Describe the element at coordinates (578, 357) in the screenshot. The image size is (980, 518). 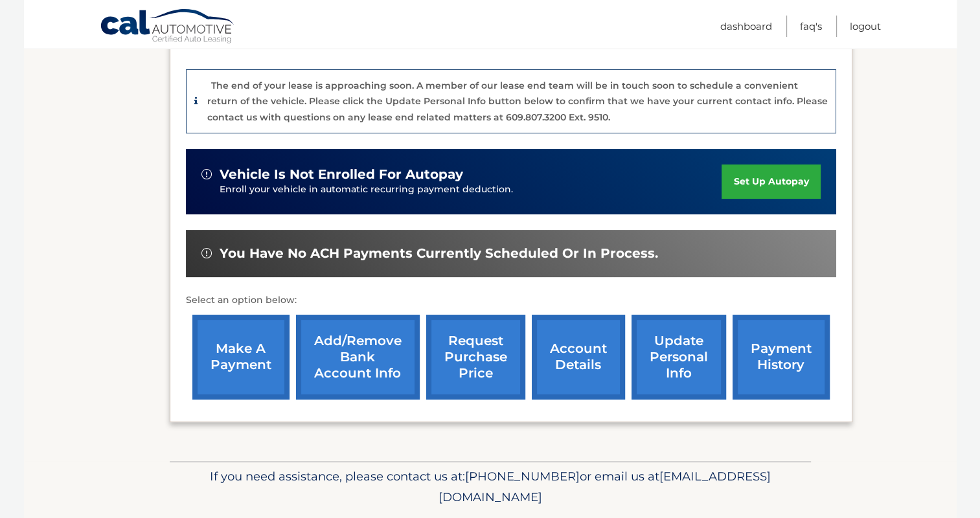
I see `a: account details` at that location.